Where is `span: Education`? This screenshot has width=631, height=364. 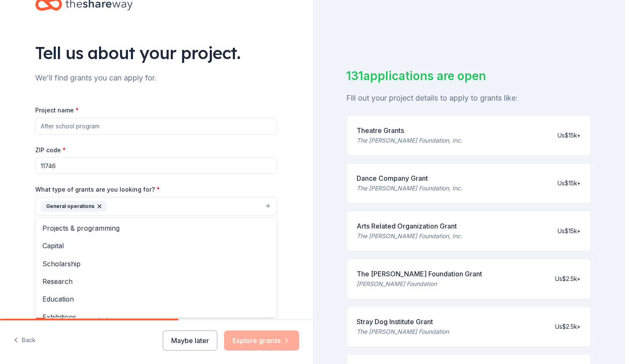
span: Education is located at coordinates (156, 299).